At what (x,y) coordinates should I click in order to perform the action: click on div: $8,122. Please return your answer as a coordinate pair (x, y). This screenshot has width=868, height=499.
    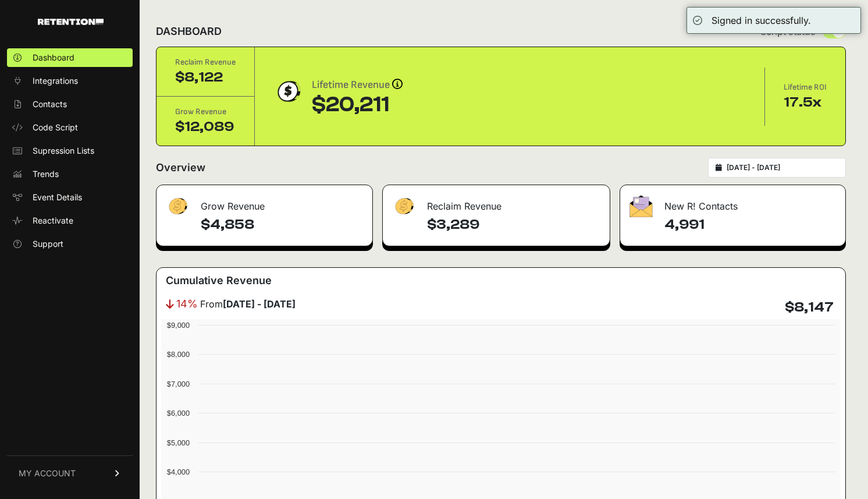
    Looking at the image, I should click on (206, 77).